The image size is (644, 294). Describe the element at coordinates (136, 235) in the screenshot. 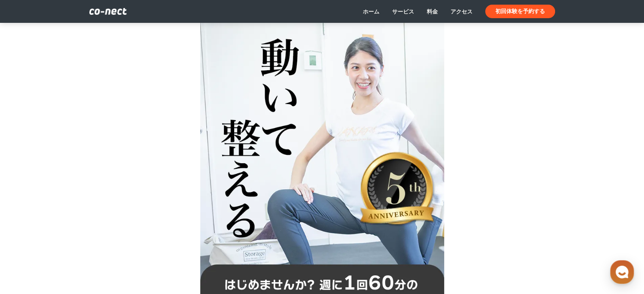

I see `a: 設定` at that location.